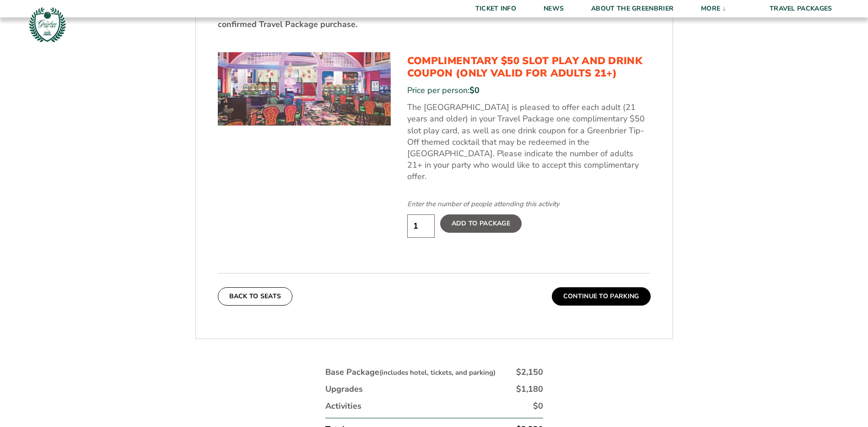  I want to click on div: Enter the number of people attending this activity, so click(529, 204).